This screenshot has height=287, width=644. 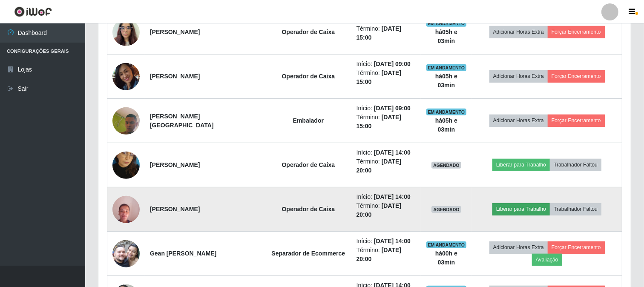 What do you see at coordinates (446, 258) in the screenshot?
I see `strong: há 00 h e 03 min` at bounding box center [446, 258].